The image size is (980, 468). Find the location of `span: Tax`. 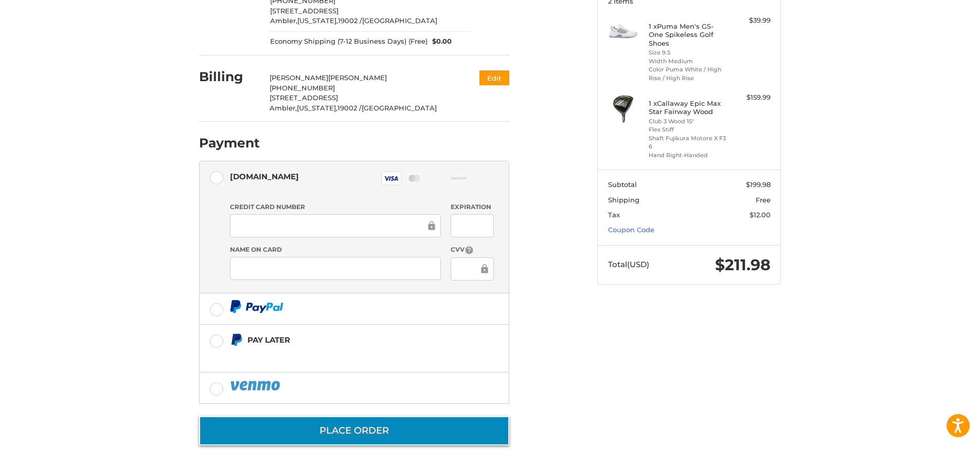

span: Tax is located at coordinates (614, 215).